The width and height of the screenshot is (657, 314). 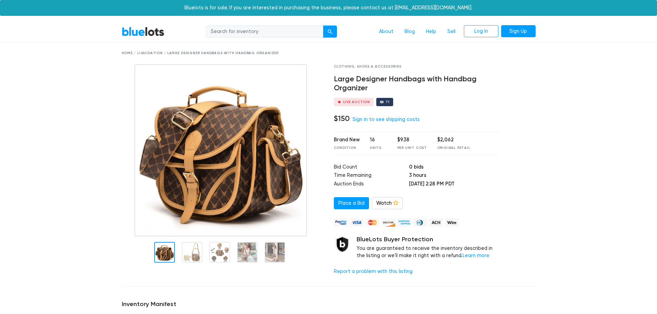 I want to click on img: discover-82be18ecfda2d062aad2762c1ca80e2d36a4073d45c9e0ffae68cd515fbd3d32.png, so click(x=389, y=223).